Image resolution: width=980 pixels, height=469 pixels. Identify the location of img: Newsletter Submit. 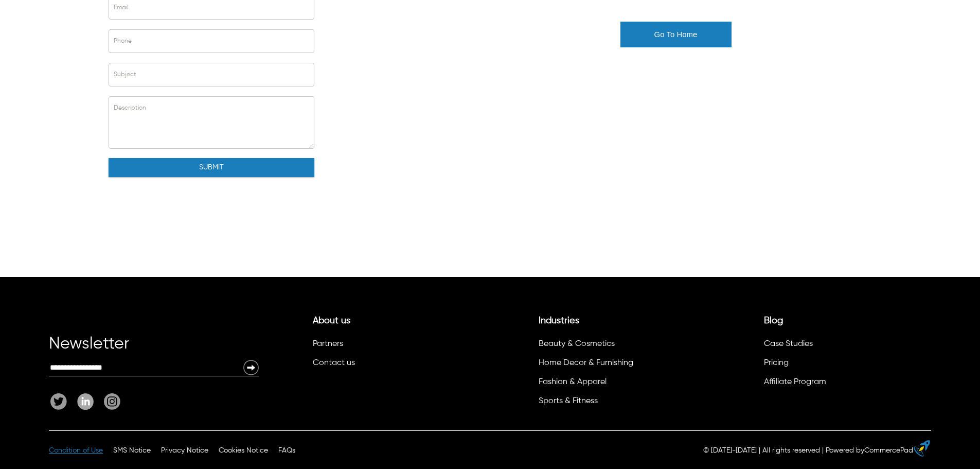
(251, 368).